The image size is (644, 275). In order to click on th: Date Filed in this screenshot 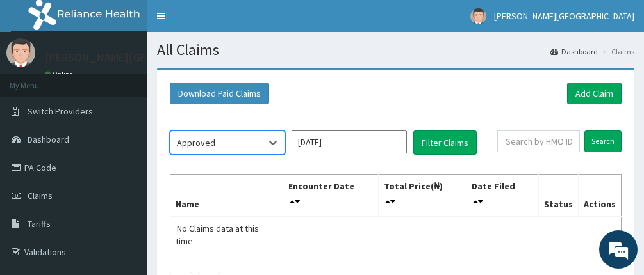, I will do `click(501, 196)`.